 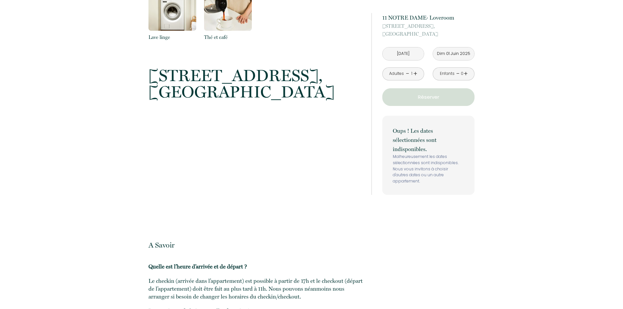 What do you see at coordinates (172, 37) in the screenshot?
I see `p: Lave linge` at bounding box center [172, 37].